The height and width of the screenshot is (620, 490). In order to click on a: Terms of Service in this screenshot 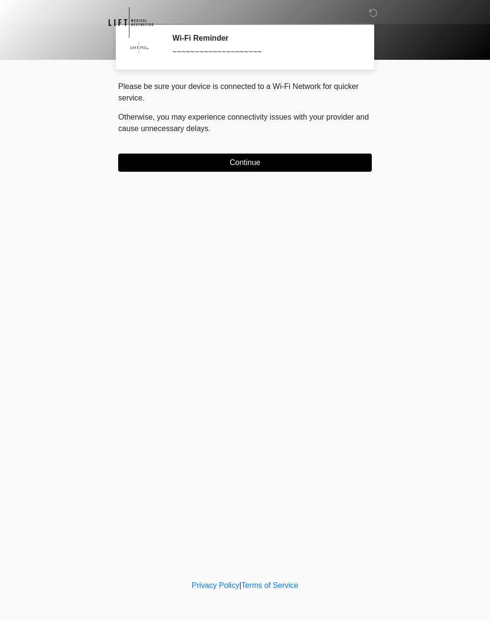, I will do `click(269, 585)`.